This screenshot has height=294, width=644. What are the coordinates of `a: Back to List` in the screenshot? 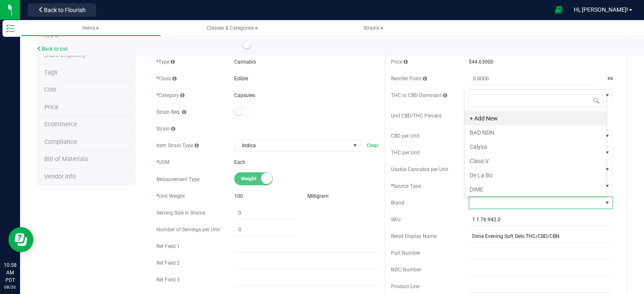 It's located at (53, 49).